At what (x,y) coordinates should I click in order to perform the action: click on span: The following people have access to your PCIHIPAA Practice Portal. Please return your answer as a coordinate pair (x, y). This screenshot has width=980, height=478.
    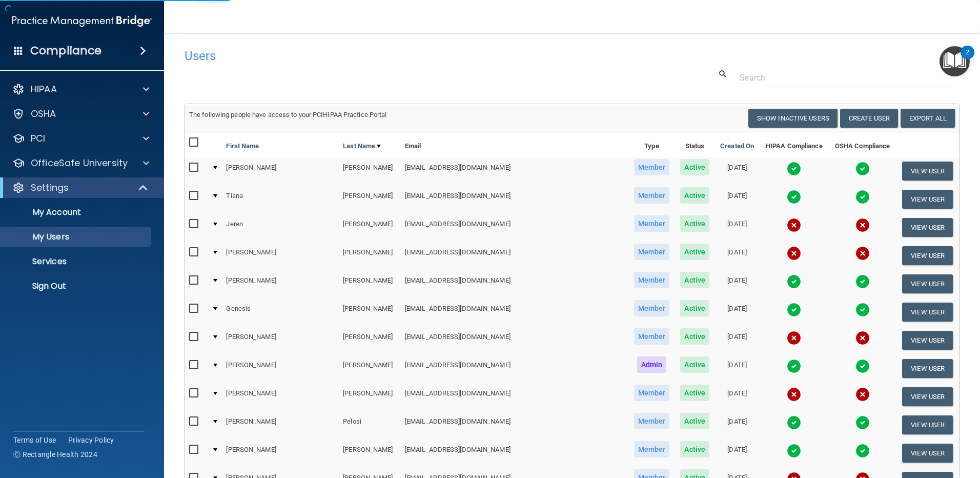
    Looking at the image, I should click on (288, 114).